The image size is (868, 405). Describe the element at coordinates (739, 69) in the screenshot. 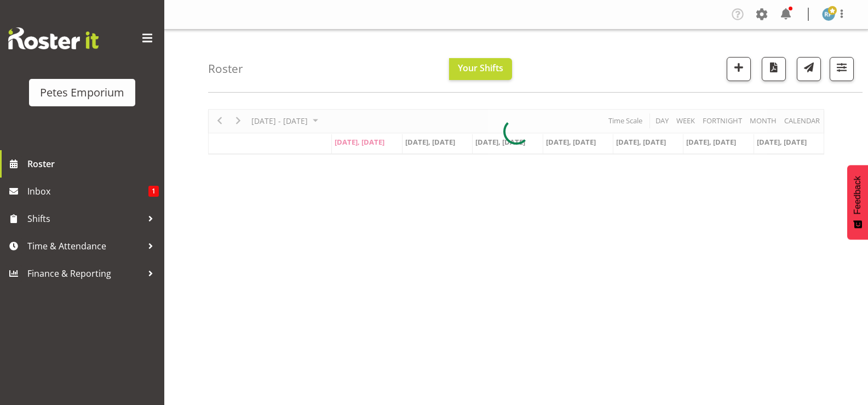

I see `button: Add a new shift` at that location.